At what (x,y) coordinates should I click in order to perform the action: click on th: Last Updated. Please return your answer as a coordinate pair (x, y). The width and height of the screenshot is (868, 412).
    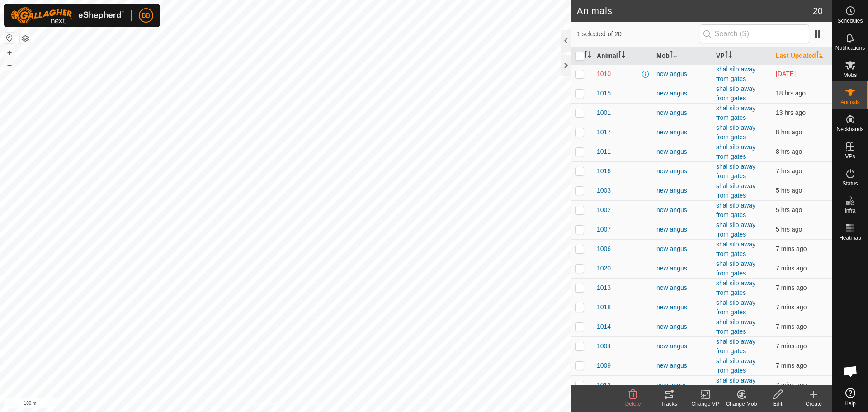
    Looking at the image, I should click on (802, 56).